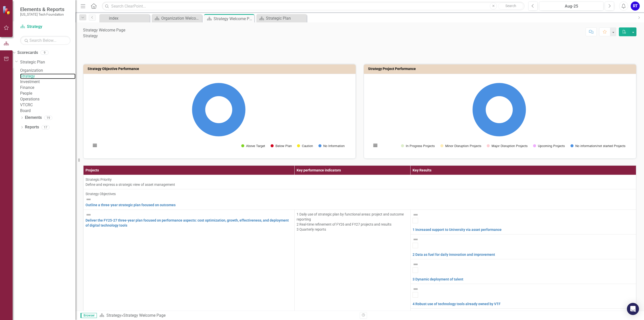  Describe the element at coordinates (46, 127) in the screenshot. I see `div: 17` at that location.